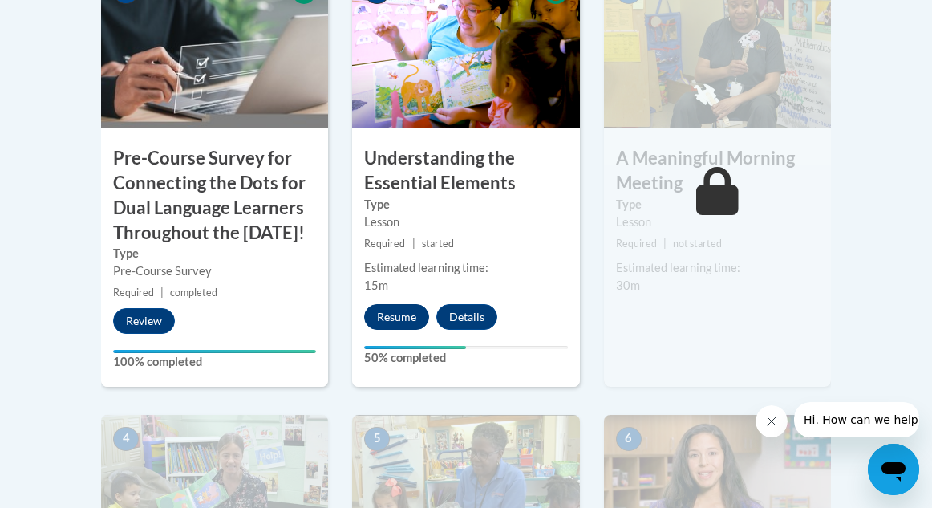 Image resolution: width=932 pixels, height=508 pixels. Describe the element at coordinates (193, 292) in the screenshot. I see `span: completed` at that location.